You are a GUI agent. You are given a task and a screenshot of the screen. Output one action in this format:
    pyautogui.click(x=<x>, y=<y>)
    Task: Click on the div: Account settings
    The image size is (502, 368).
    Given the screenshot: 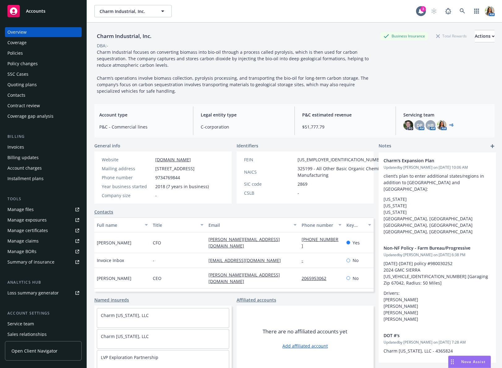 What is the action you would take?
    pyautogui.click(x=43, y=313)
    